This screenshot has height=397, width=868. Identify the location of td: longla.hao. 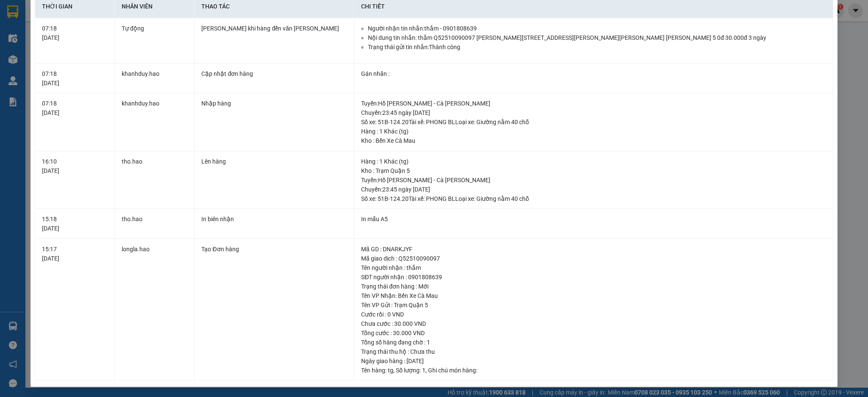
(154, 310).